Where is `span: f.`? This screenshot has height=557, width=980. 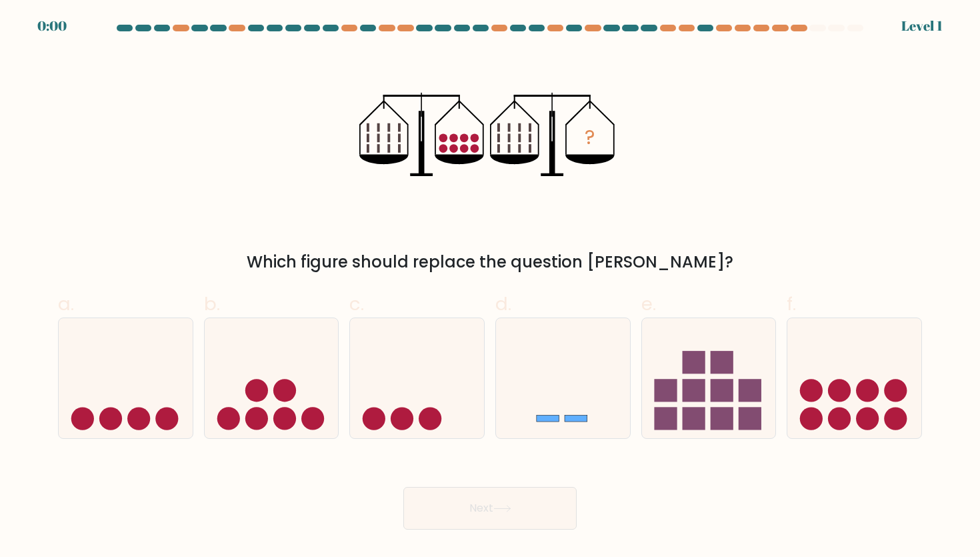
span: f. is located at coordinates (791, 304).